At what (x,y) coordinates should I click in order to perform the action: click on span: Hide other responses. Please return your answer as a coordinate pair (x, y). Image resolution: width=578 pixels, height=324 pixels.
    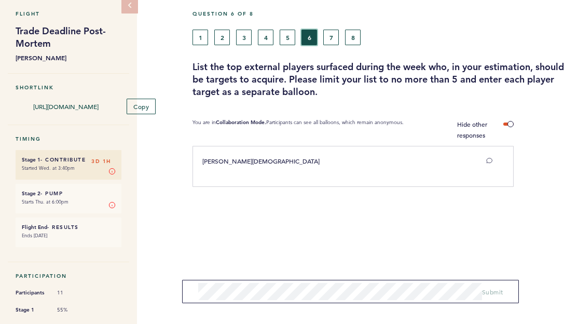
    Looking at the image, I should click on (472, 129).